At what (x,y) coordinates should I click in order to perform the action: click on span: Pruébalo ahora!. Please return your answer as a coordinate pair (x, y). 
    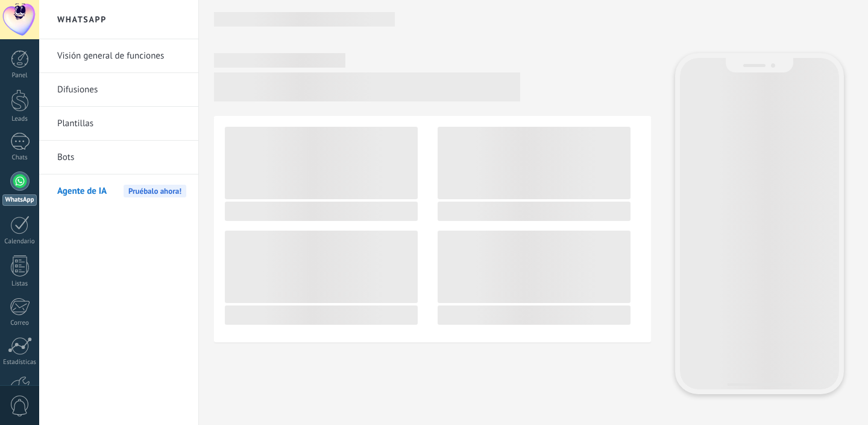
    Looking at the image, I should click on (155, 191).